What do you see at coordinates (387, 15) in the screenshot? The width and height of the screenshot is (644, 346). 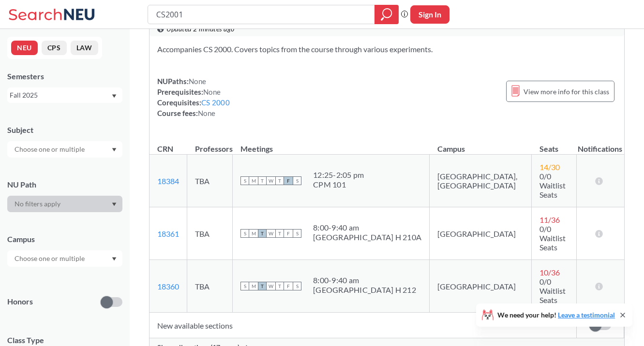 I see `div: magnifying glass` at bounding box center [387, 15].